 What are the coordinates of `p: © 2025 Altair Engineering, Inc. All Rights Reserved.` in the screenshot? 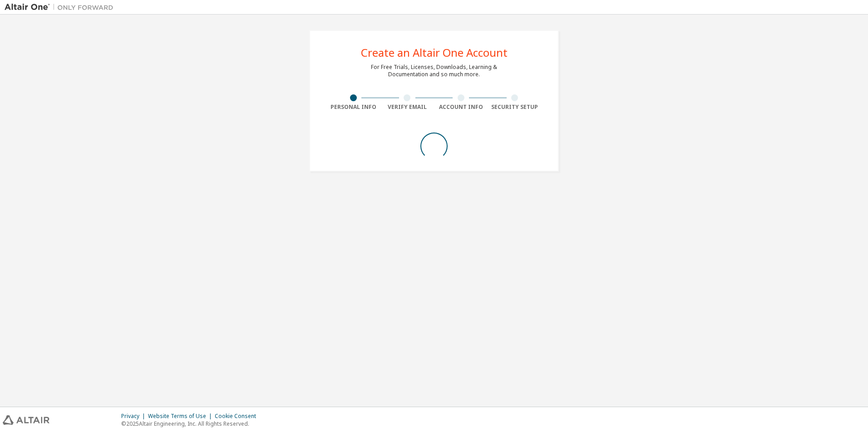 It's located at (191, 424).